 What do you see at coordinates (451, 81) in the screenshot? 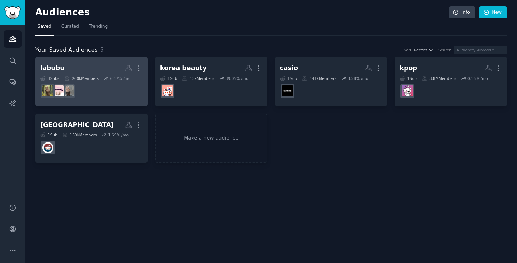
I see `a: kpop1Sub3.8MMembers0.16% /mokpop` at bounding box center [451, 81].